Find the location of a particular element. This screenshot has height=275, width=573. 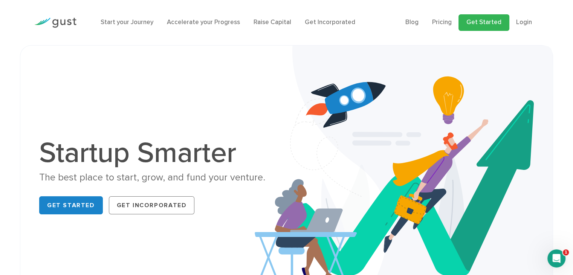

img: Gust Logo is located at coordinates (55, 23).